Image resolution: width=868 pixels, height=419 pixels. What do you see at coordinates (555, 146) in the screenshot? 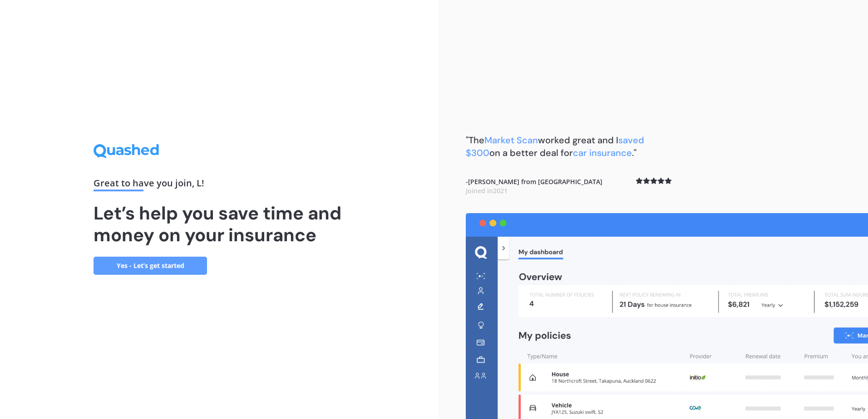
I see `span: saved $300` at bounding box center [555, 146].